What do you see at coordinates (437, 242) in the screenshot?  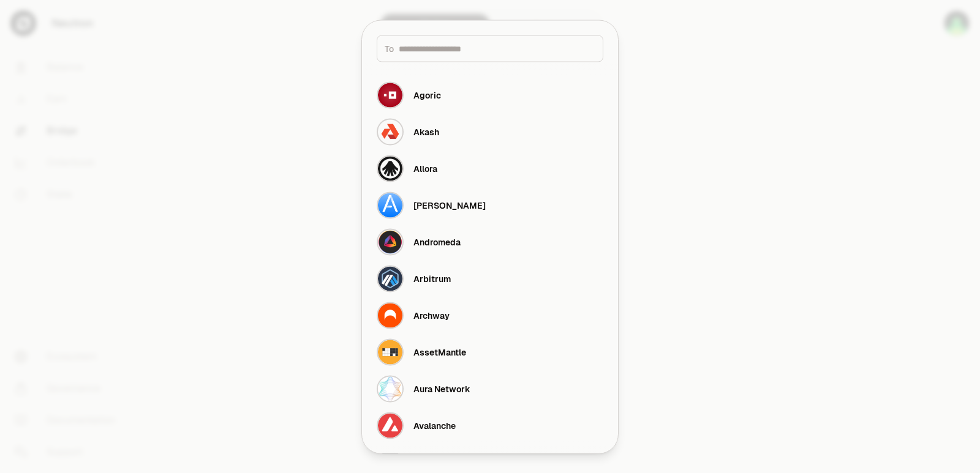 I see `div: Andromeda` at bounding box center [437, 242].